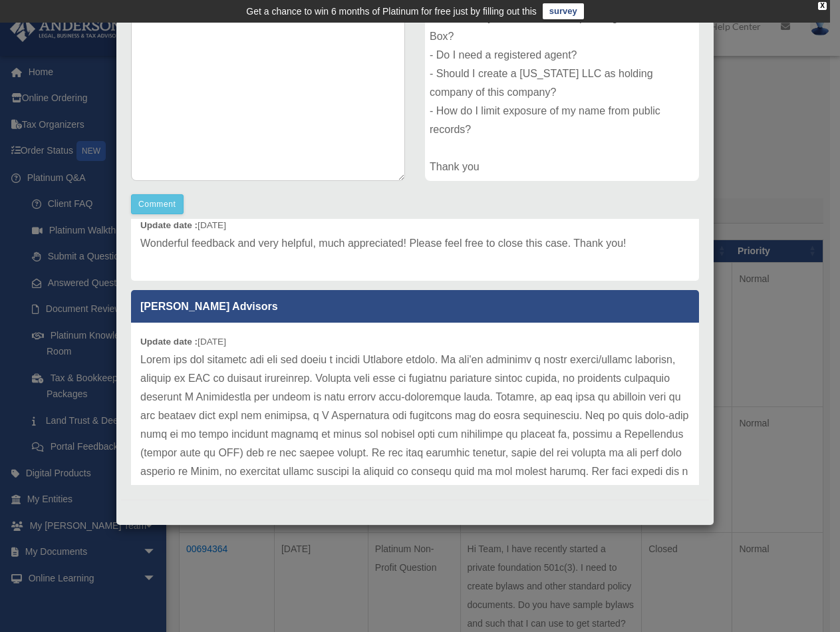 The width and height of the screenshot is (840, 632). I want to click on a: survey, so click(563, 11).